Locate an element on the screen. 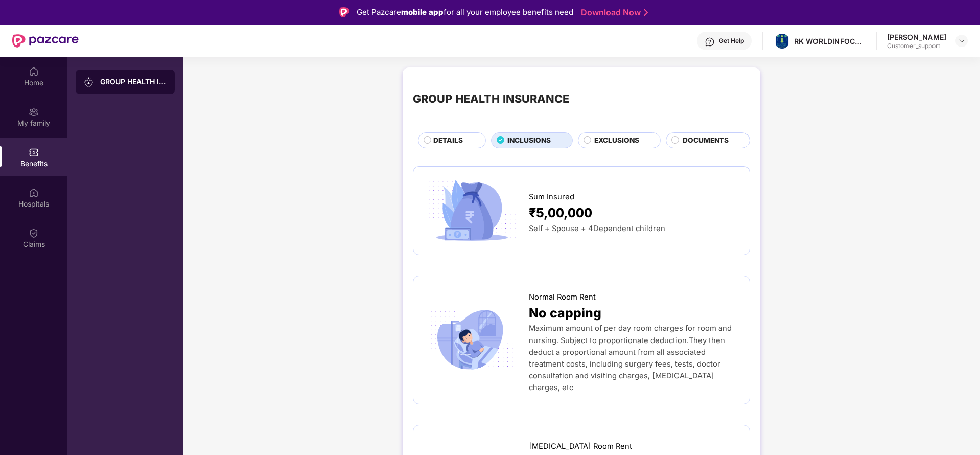  span: No capping is located at coordinates (565, 313).